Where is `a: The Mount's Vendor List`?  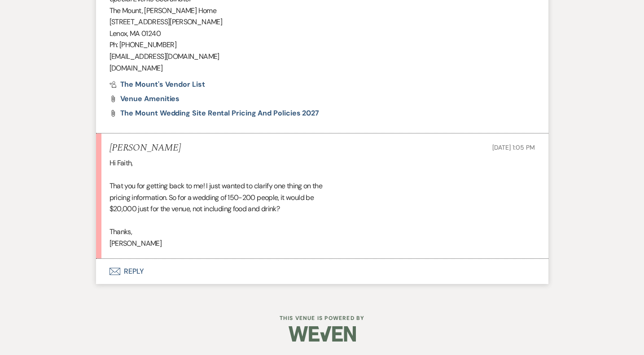 a: The Mount's Vendor List is located at coordinates (157, 84).